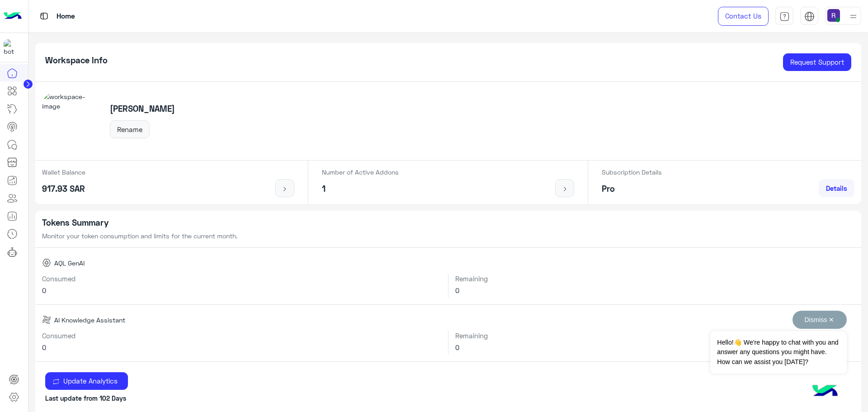 This screenshot has width=868, height=412. What do you see at coordinates (47, 320) in the screenshot?
I see `img: AI Knowledge Assistant` at bounding box center [47, 320].